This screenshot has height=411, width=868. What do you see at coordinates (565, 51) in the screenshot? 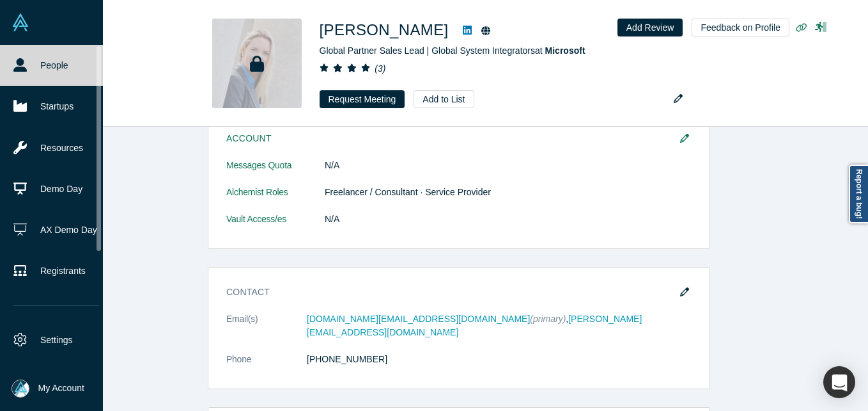
I see `a: Microsoft` at bounding box center [565, 51].